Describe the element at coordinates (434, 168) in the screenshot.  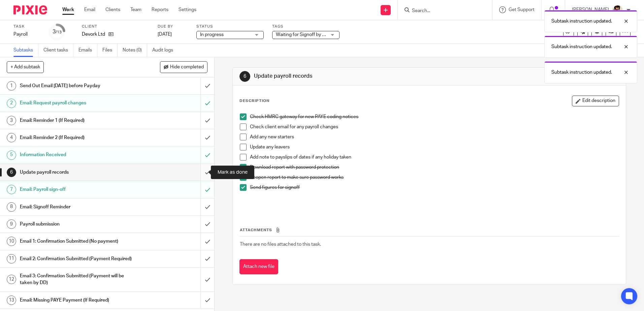
I see `p: Download report with password protection` at that location.